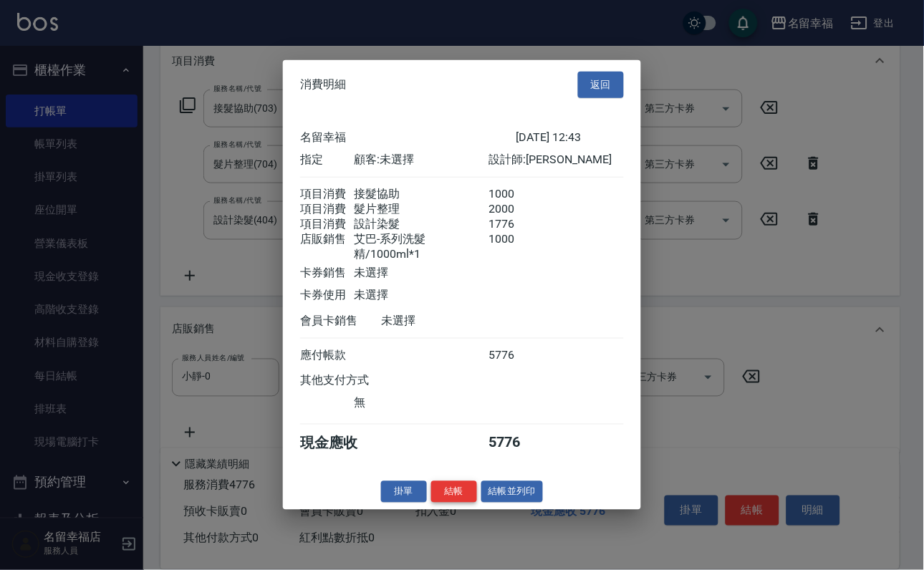 This screenshot has width=924, height=570. Describe the element at coordinates (340, 442) in the screenshot. I see `div: 現金應收` at that location.